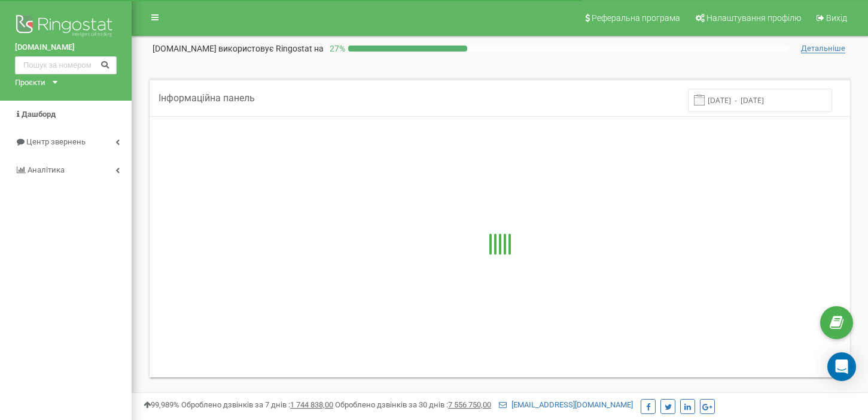 The image size is (868, 420). Describe the element at coordinates (469, 404) in the screenshot. I see `u: 7 556 750,00` at that location.